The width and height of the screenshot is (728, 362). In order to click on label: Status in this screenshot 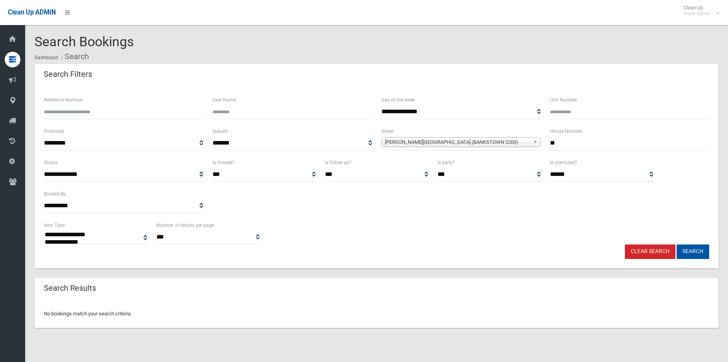, I will do `click(51, 163)`.